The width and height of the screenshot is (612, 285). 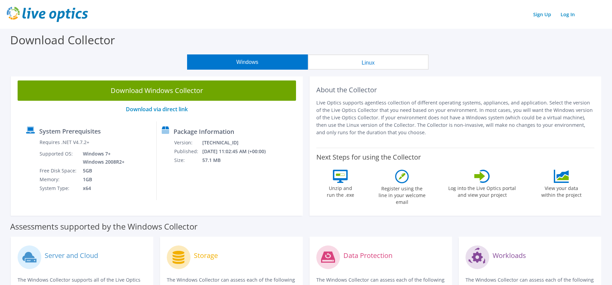 What do you see at coordinates (102, 171) in the screenshot?
I see `td: 5GB` at bounding box center [102, 171].